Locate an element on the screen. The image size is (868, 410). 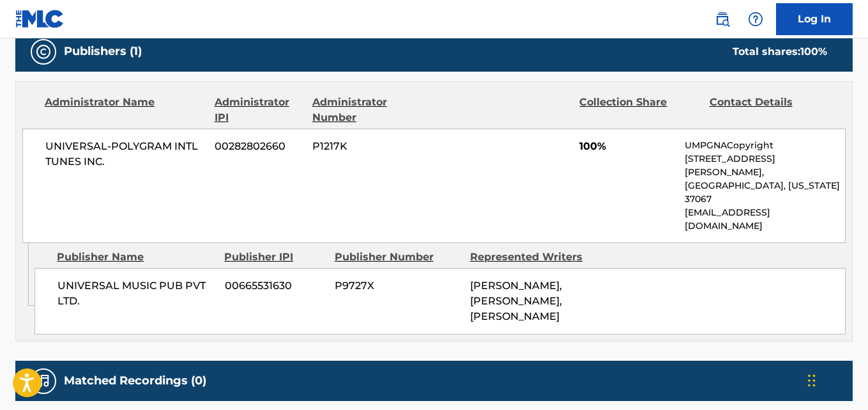
h5: Matched Recordings (0) is located at coordinates (135, 380).